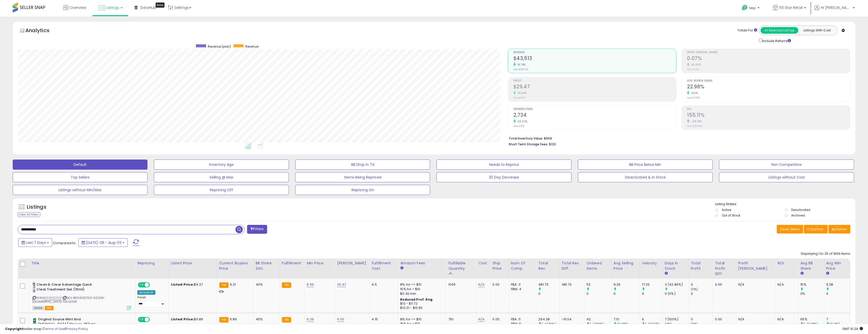  I want to click on div: 45%, so click(266, 320).